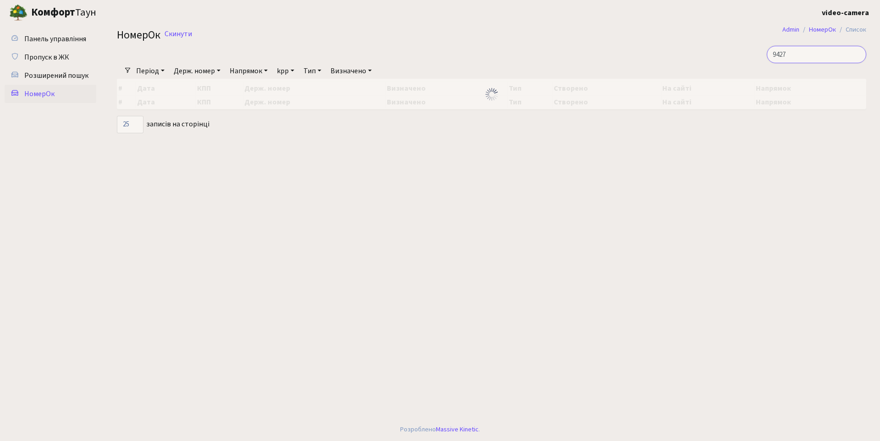 This screenshot has width=880, height=441. Describe the element at coordinates (791, 29) in the screenshot. I see `a: Admin` at that location.